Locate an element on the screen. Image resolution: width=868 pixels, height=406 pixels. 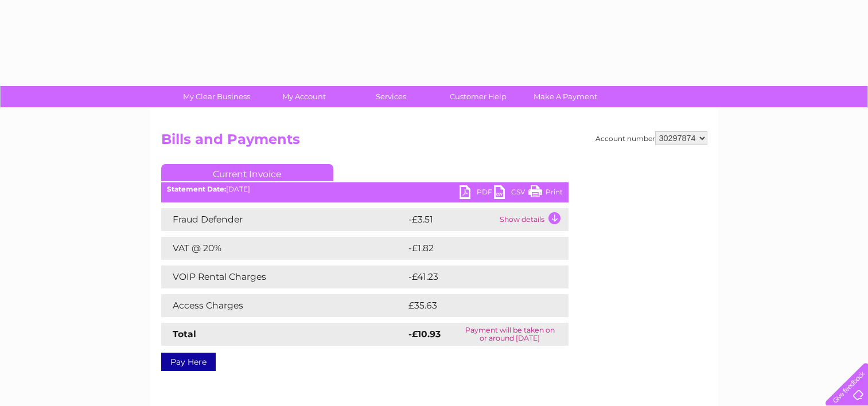
h2: Bills and Payments is located at coordinates (434, 142).